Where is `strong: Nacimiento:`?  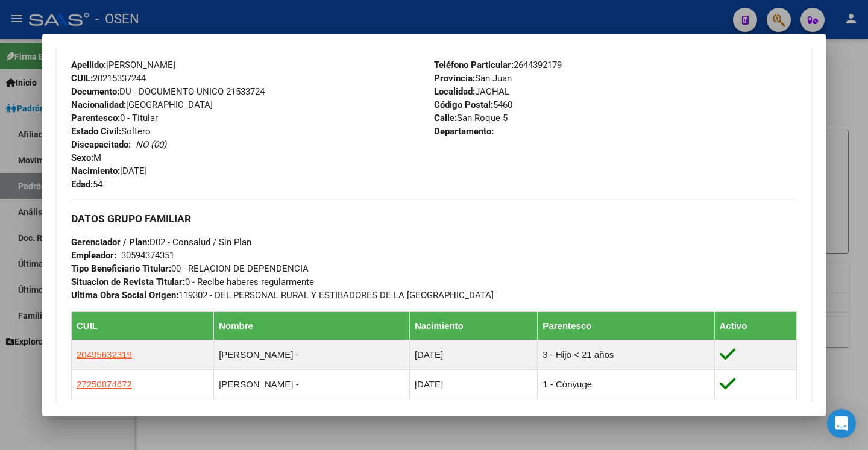 strong: Nacimiento: is located at coordinates (95, 171).